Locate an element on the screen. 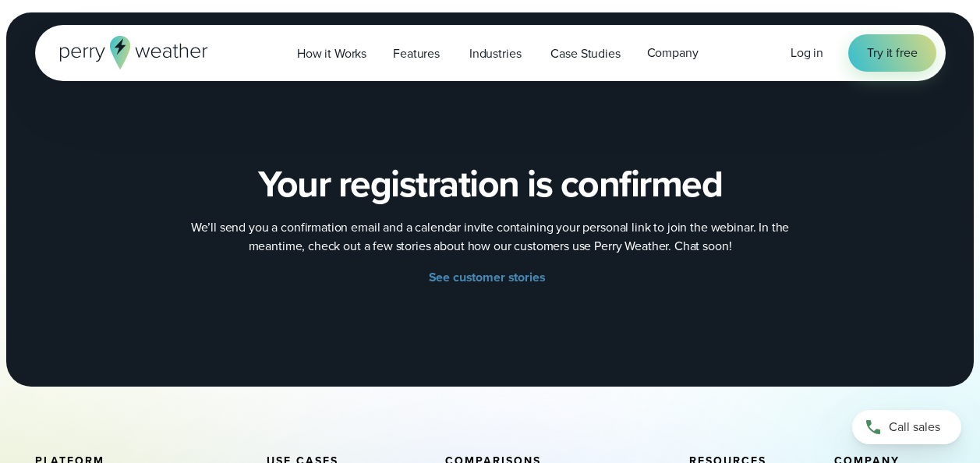 The image size is (980, 463). a: Case Studies is located at coordinates (585, 53).